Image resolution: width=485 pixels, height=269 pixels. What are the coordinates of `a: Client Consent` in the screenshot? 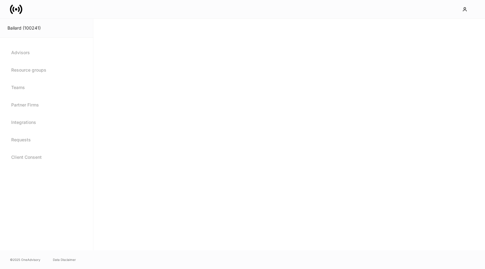 It's located at (46, 157).